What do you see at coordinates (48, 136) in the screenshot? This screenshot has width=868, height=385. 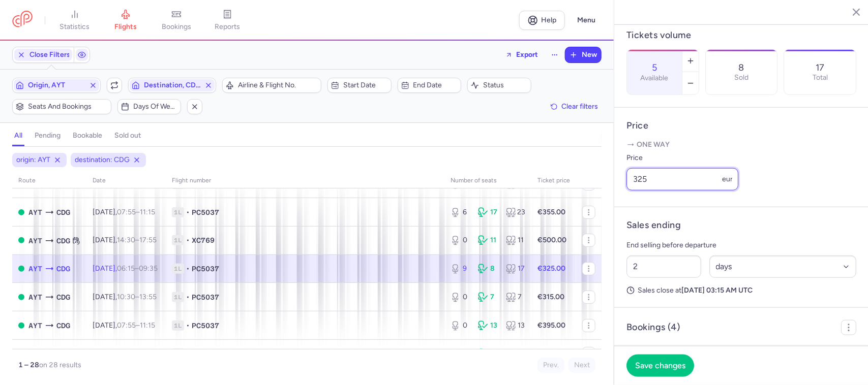 I see `h4: pending` at bounding box center [48, 136].